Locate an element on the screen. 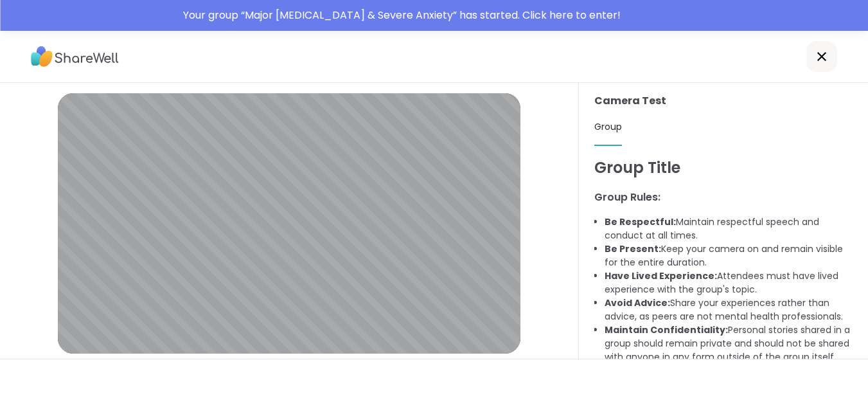 The image size is (868, 407). li: Attendees must have lived experience with the group's topic. is located at coordinates (729, 283).